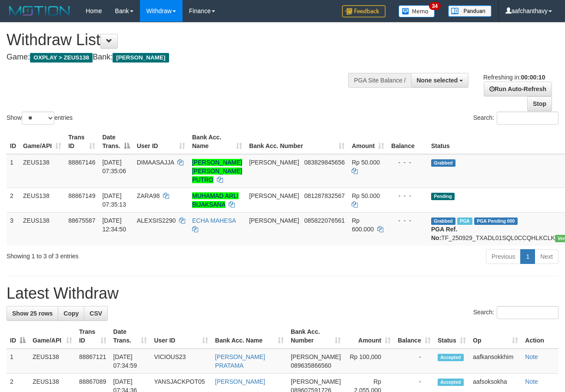  What do you see at coordinates (180, 362) in the screenshot?
I see `td: VICIOUS23` at bounding box center [180, 362].